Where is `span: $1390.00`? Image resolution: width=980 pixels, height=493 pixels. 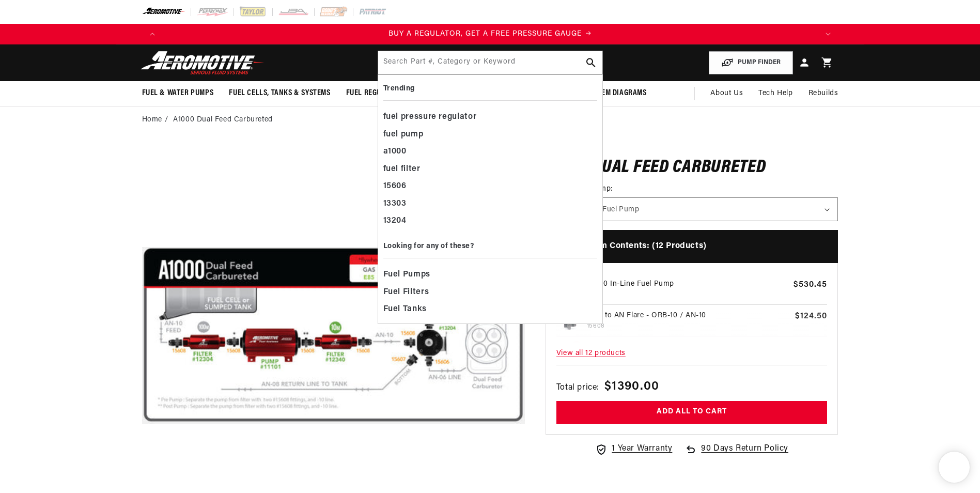 span: $1390.00 is located at coordinates (632, 386).